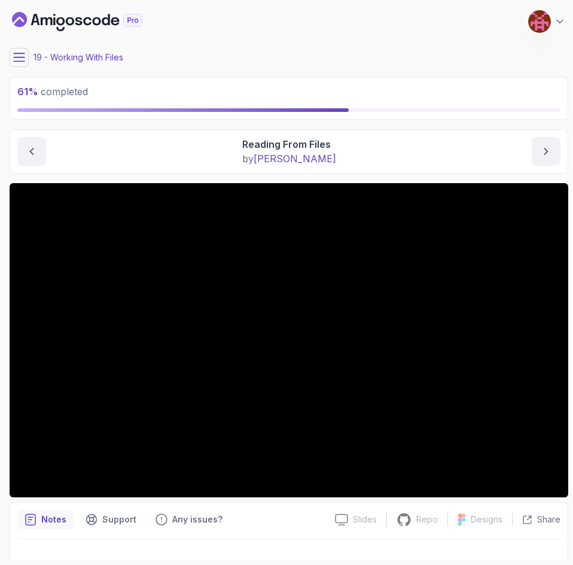 The image size is (573, 565). Describe the element at coordinates (189, 519) in the screenshot. I see `button: Feedback button` at that location.